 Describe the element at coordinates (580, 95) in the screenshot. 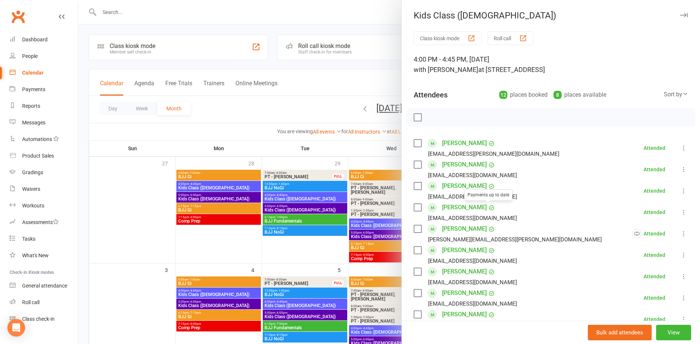

I see `div: places available` at that location.